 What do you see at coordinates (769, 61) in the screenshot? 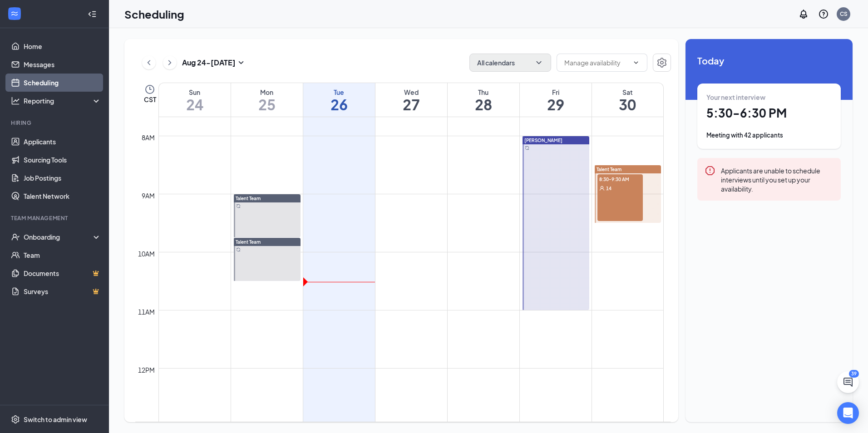
I see `span: Today` at bounding box center [769, 61].